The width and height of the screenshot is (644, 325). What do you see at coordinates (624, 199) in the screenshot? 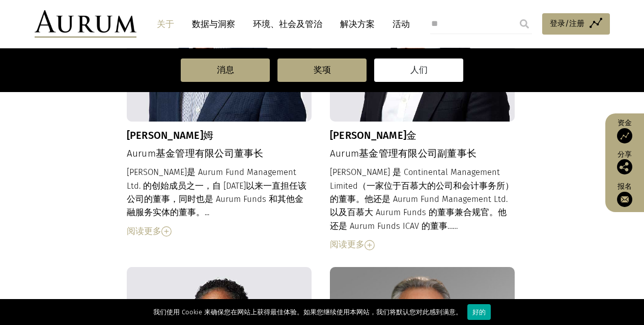
I see `img: 订阅我们的时事通讯` at bounding box center [624, 199].